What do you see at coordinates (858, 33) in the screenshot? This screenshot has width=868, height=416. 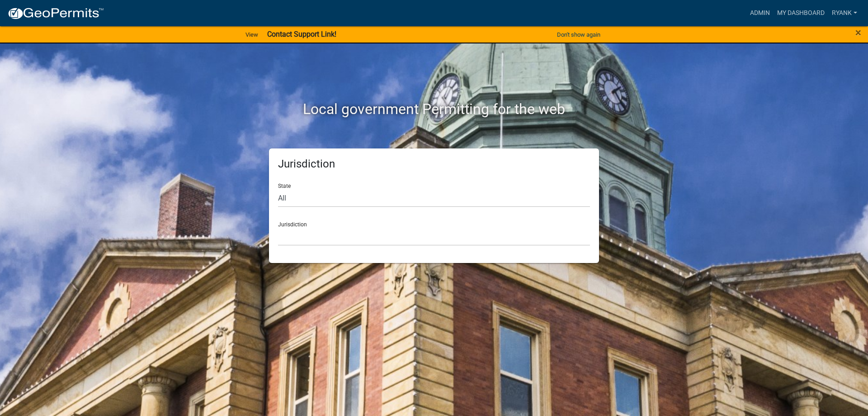 I see `button: Close` at bounding box center [858, 33].